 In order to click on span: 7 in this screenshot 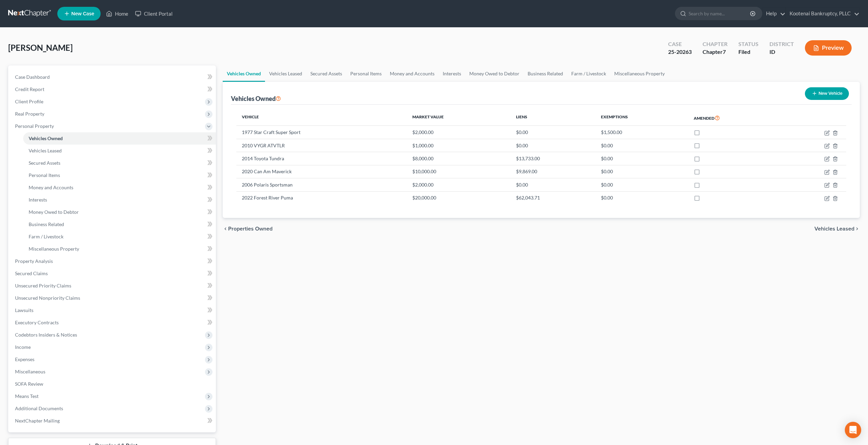, I will do `click(724, 51)`.